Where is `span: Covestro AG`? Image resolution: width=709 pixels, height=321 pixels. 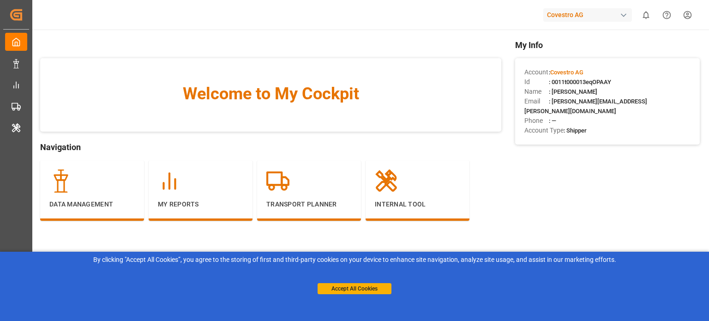 span: Covestro AG is located at coordinates (567, 72).